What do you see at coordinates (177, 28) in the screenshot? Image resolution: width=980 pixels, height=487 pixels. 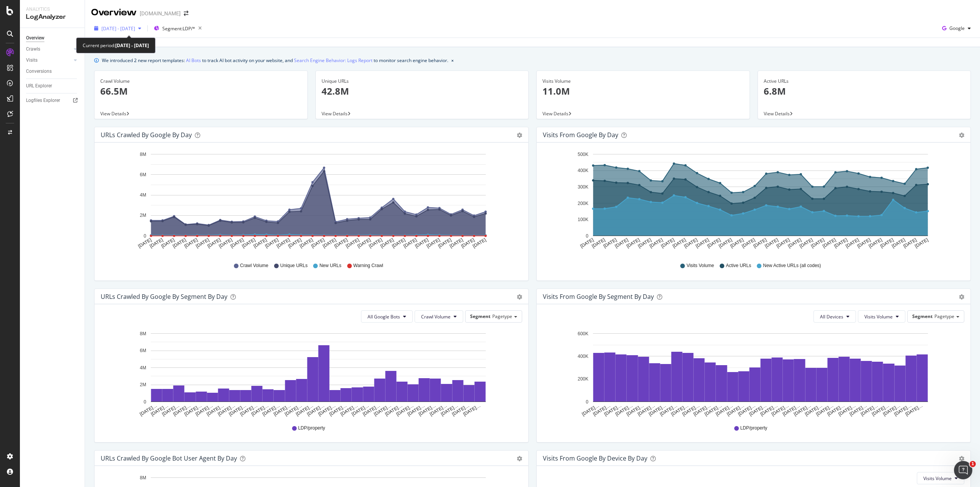 I see `button: Segment:LDP/*` at bounding box center [177, 28].